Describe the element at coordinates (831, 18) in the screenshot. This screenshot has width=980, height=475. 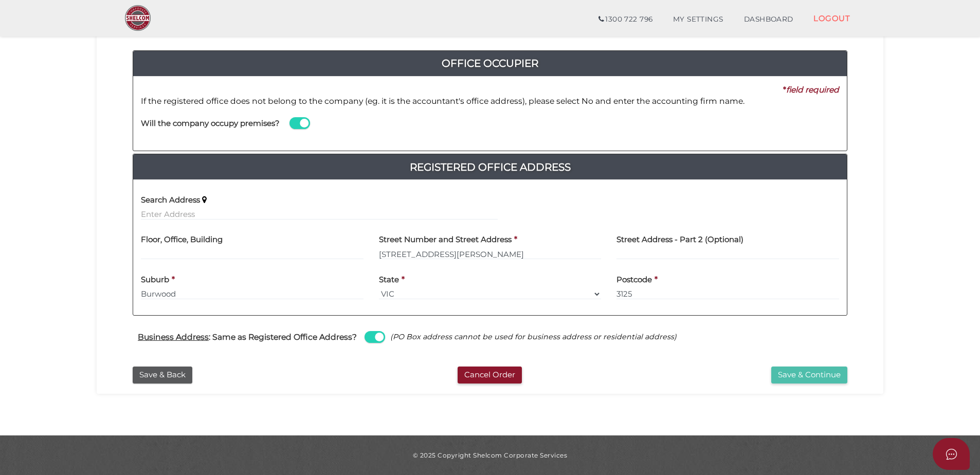
I see `a: LOGOUT` at that location.